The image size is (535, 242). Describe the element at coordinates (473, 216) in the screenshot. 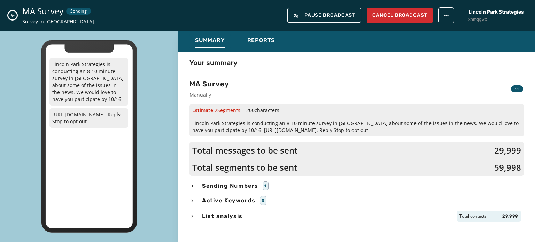

I see `span: Total contacts` at that location.